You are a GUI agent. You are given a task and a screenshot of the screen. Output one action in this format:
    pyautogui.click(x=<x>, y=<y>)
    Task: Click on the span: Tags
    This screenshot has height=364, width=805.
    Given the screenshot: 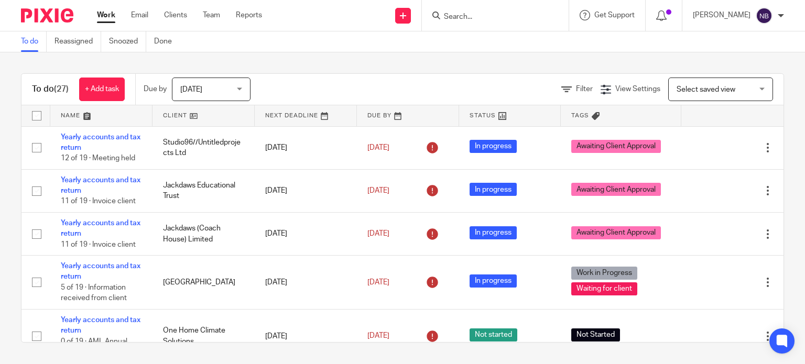 What is the action you would take?
    pyautogui.click(x=580, y=115)
    